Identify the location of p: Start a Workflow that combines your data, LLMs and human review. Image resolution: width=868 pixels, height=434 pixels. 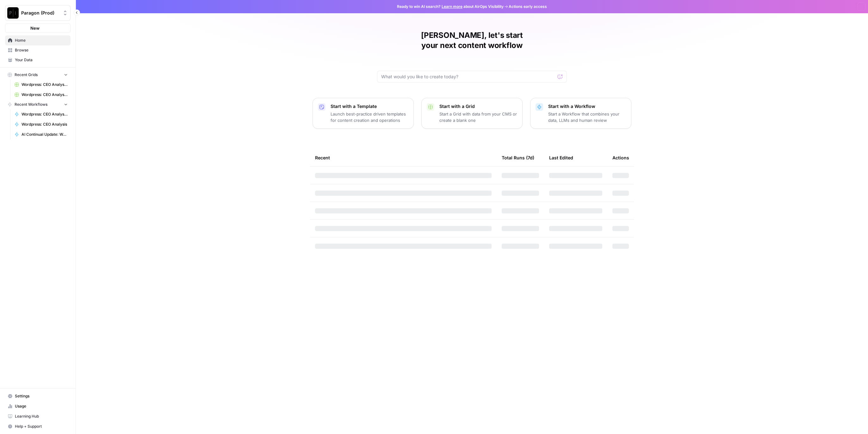
(587, 118).